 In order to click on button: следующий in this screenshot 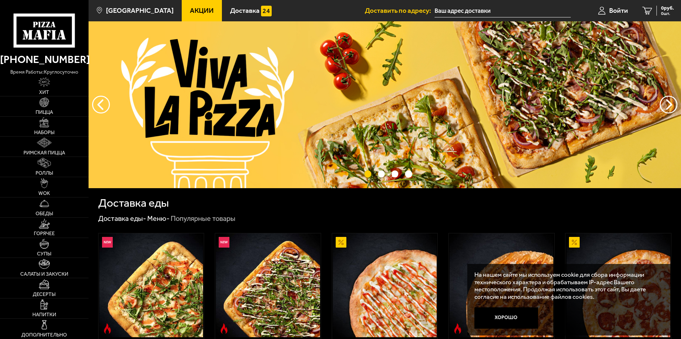, I will do `click(101, 105)`.